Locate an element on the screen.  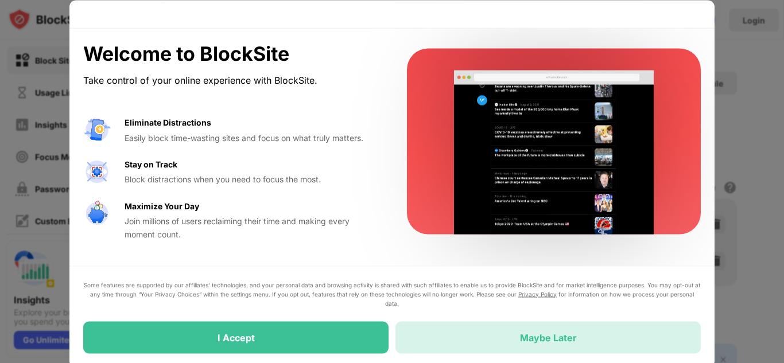
div: I Accept is located at coordinates (236, 337).